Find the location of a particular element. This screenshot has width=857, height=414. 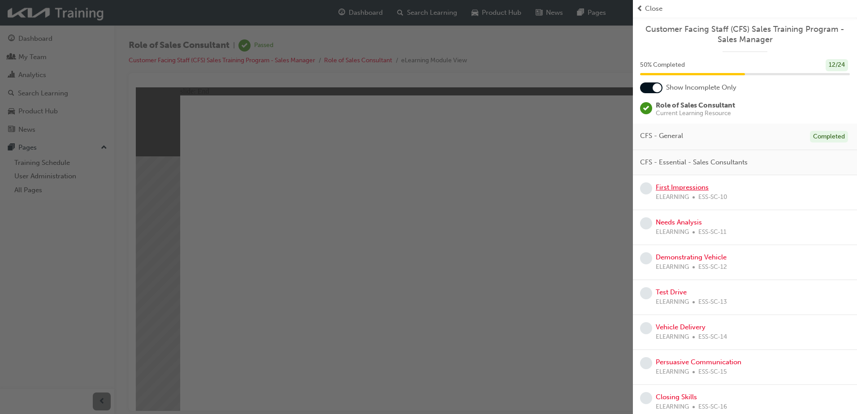

span: Show Incomplete Only is located at coordinates (701, 87).